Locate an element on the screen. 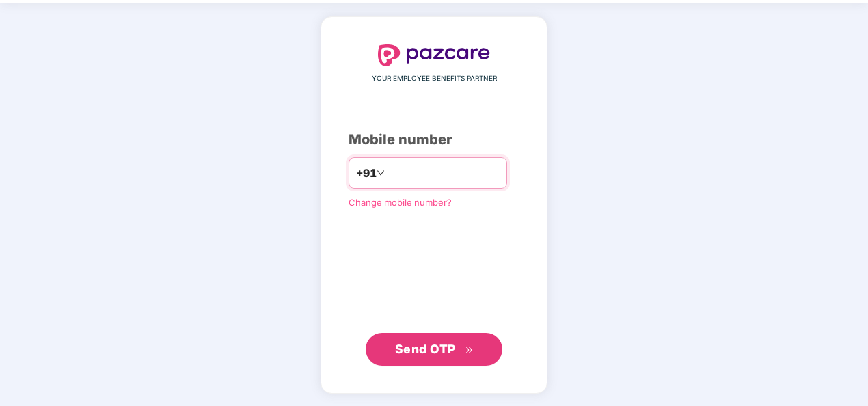 This screenshot has width=868, height=406. span: down is located at coordinates (381, 173).